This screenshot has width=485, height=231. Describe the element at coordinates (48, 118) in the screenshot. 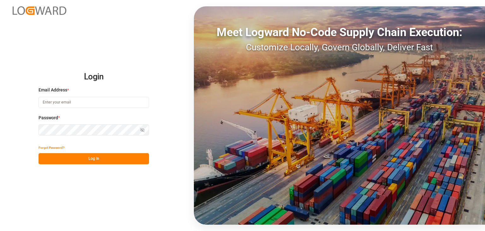

I see `span: Password` at that location.